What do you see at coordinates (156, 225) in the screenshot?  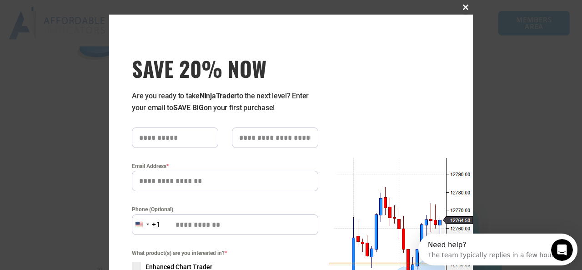 I see `div: +1` at bounding box center [156, 225].